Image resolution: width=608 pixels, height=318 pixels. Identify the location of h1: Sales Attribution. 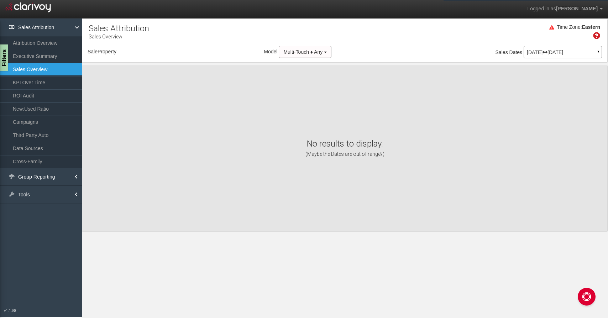
(119, 28).